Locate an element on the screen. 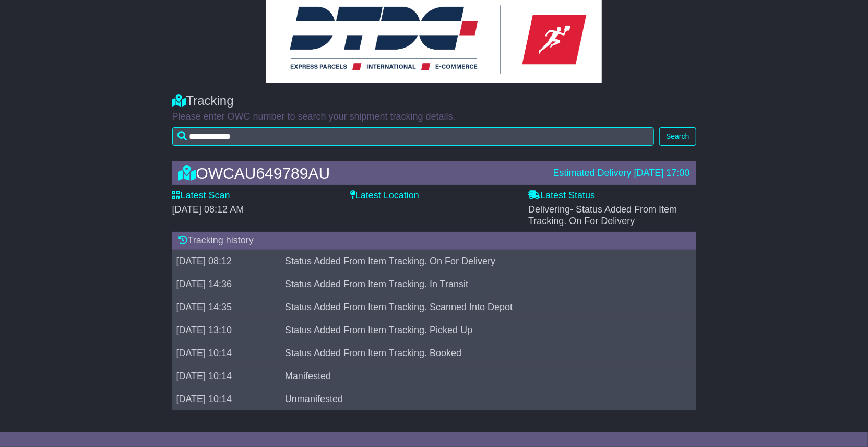 The width and height of the screenshot is (868, 447). p: Please enter OWC number to search your shipment tracking details. is located at coordinates (434, 117).